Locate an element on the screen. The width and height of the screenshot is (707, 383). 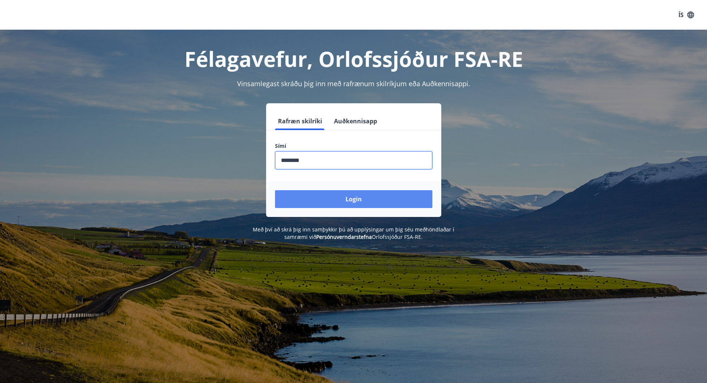
span: Með því að skrá þig inn samþykkir þú að upplýsingar um þig séu meðhöndlaðar í samræmi við Orlofss... is located at coordinates (353, 233).